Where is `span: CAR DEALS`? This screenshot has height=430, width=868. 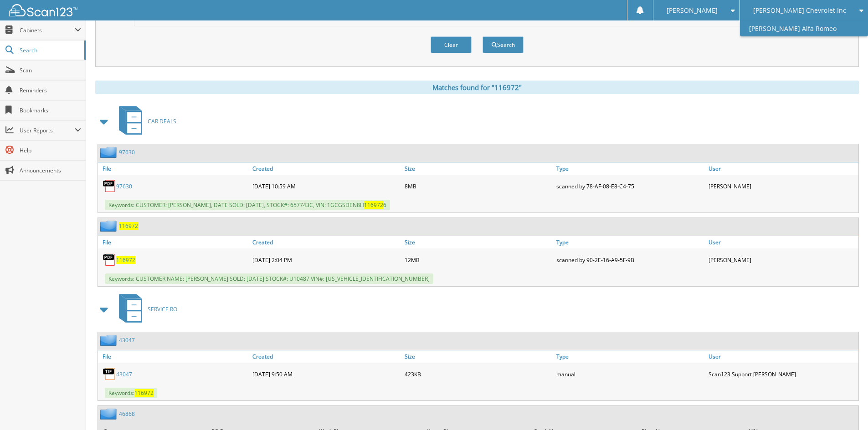
span: CAR DEALS is located at coordinates (162, 121).